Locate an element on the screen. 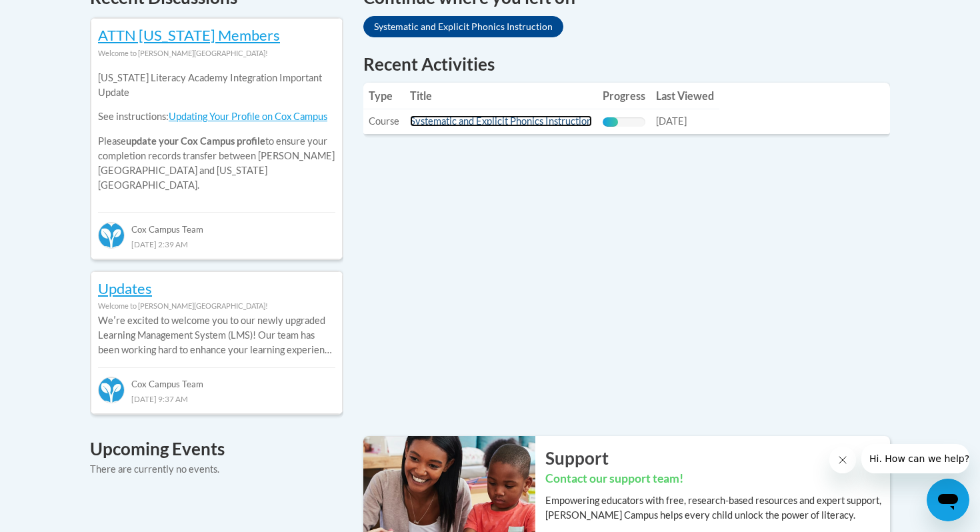 The image size is (980, 532). p: Weʹre excited to welcome you to our newly upgraded Learning Management System (LMS)! Our team has... is located at coordinates (217, 336).